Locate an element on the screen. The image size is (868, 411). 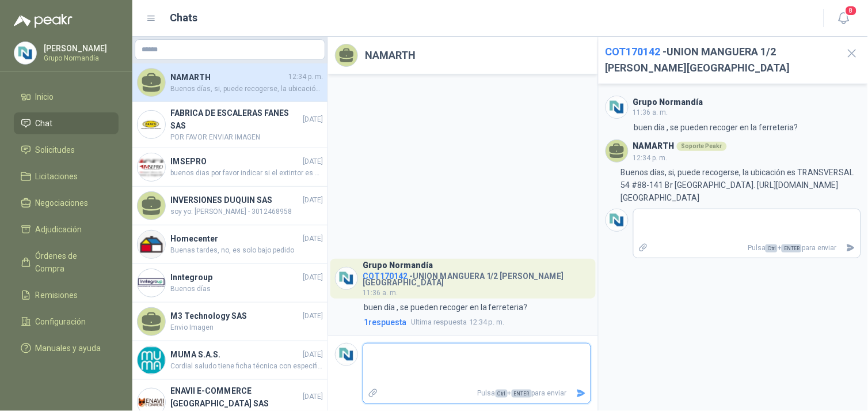
span: Envio Imagen is located at coordinates (246, 327).